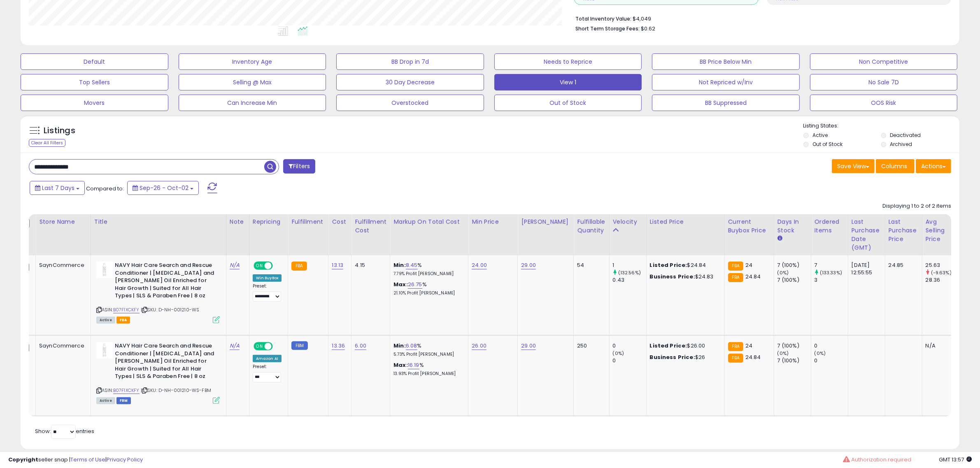 Image resolution: width=980 pixels, height=468 pixels. Describe the element at coordinates (749, 226) in the screenshot. I see `div: Current Buybox Price` at that location.